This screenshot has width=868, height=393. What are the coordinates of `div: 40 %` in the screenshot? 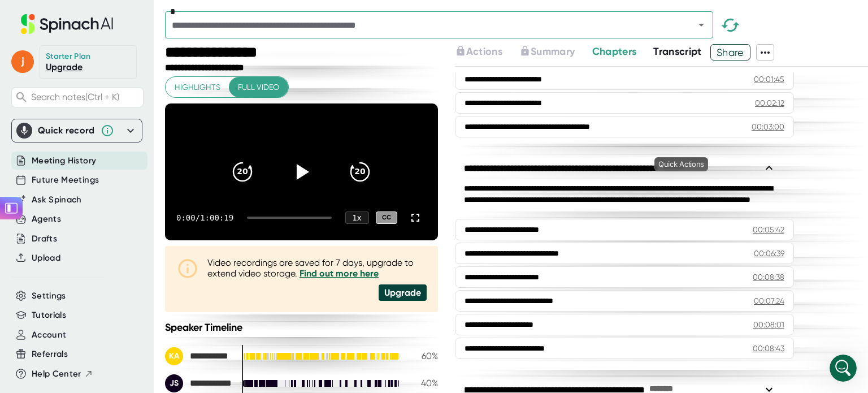 It's located at (424, 383).